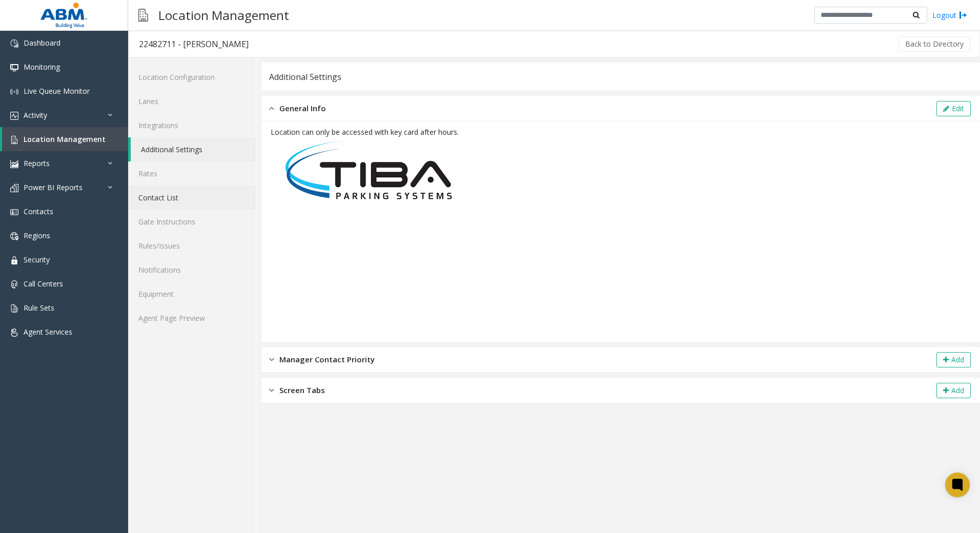 This screenshot has height=533, width=980. What do you see at coordinates (369, 171) in the screenshot?
I see `img: dd6caff77d0b47a482338b7a2d48ff44.jpg` at bounding box center [369, 171].